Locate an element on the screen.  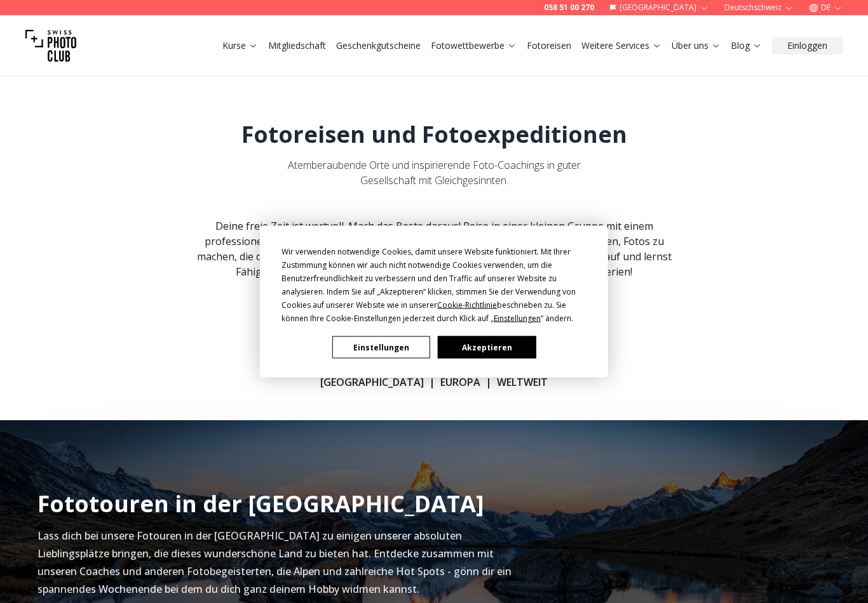
span: Cookie-Richtlinie is located at coordinates (467, 304).